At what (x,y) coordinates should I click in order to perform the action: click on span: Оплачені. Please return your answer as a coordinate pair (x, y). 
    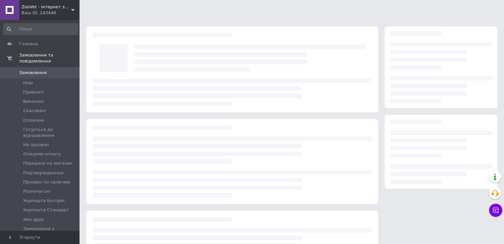
    Looking at the image, I should click on (33, 121).